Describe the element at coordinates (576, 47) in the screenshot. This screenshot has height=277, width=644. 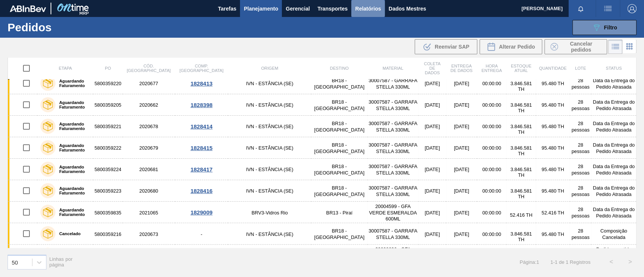
I see `button: Cancelar pedidos` at that location.